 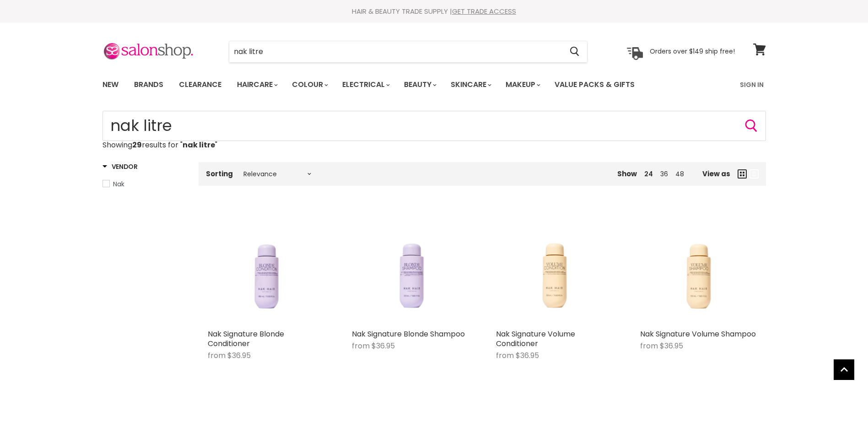 What do you see at coordinates (420, 85) in the screenshot?
I see `a: Beauty` at bounding box center [420, 85].